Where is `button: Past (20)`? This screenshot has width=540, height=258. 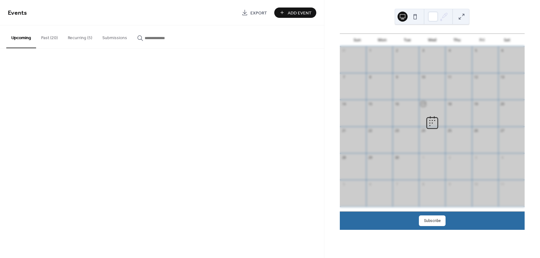
button: Past (20) is located at coordinates (49, 36).